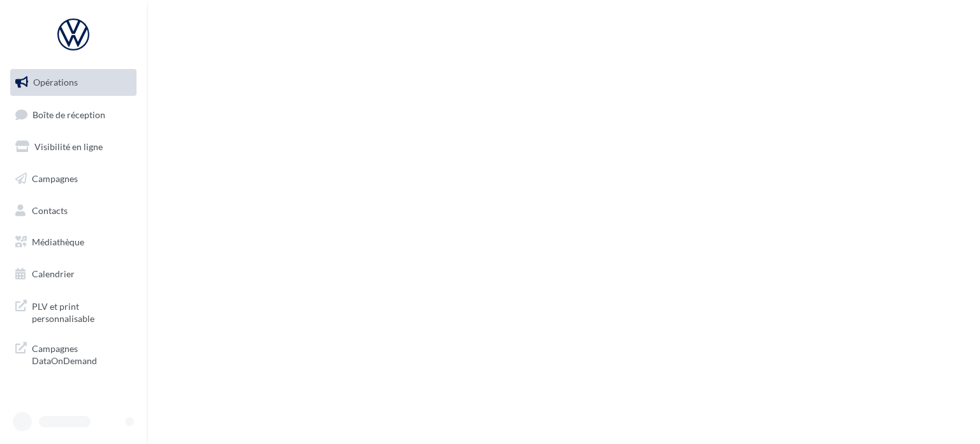 This screenshot has width=980, height=444. I want to click on span: PLV et print personnalisable, so click(82, 311).